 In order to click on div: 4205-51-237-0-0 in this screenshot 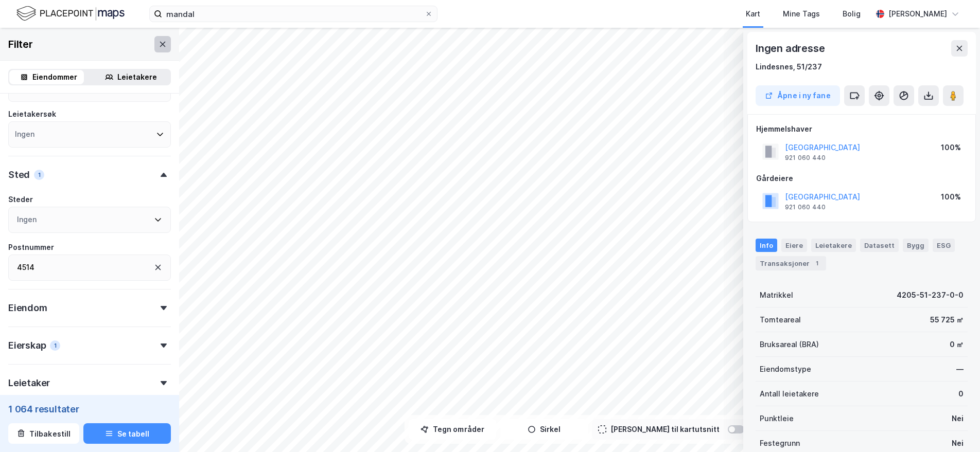, I will do `click(930, 295)`.